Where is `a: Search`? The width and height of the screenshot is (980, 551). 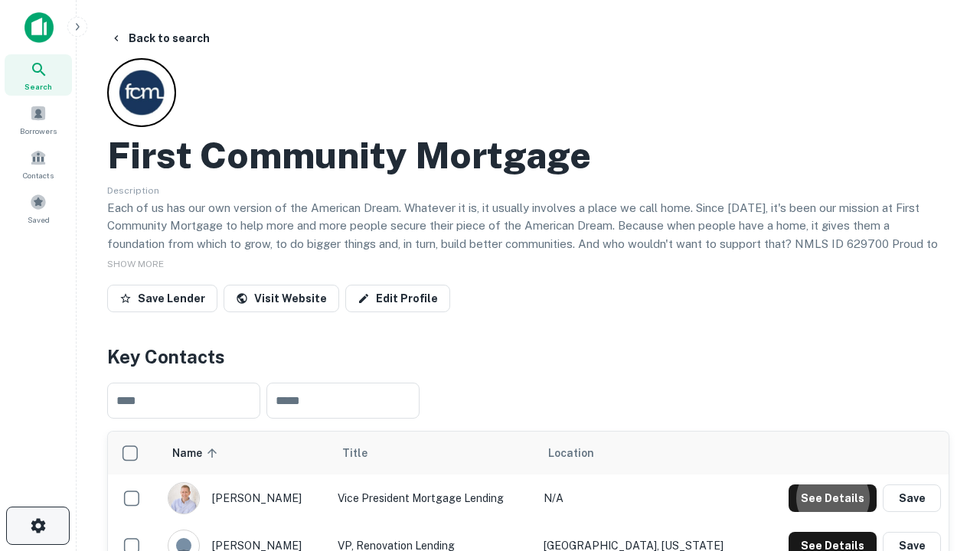 a: Search is located at coordinates (38, 75).